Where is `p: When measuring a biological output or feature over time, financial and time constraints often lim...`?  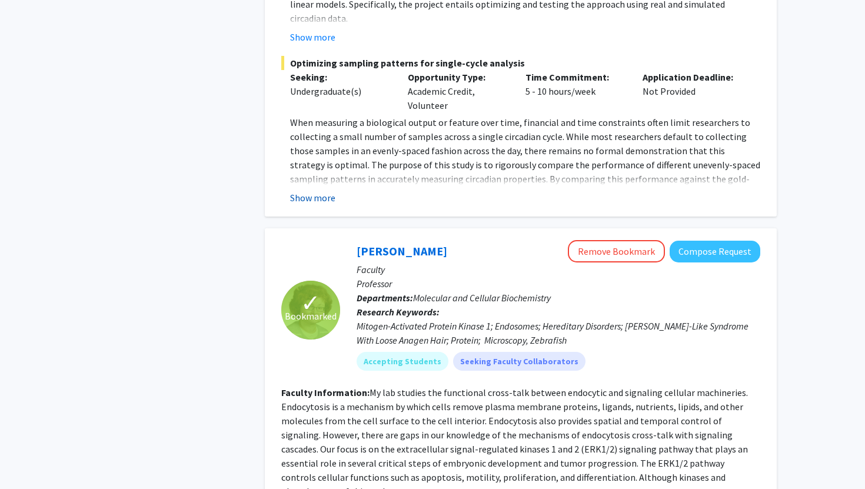 p: When measuring a biological output or feature over time, financial and time constraints often lim... is located at coordinates (525, 158).